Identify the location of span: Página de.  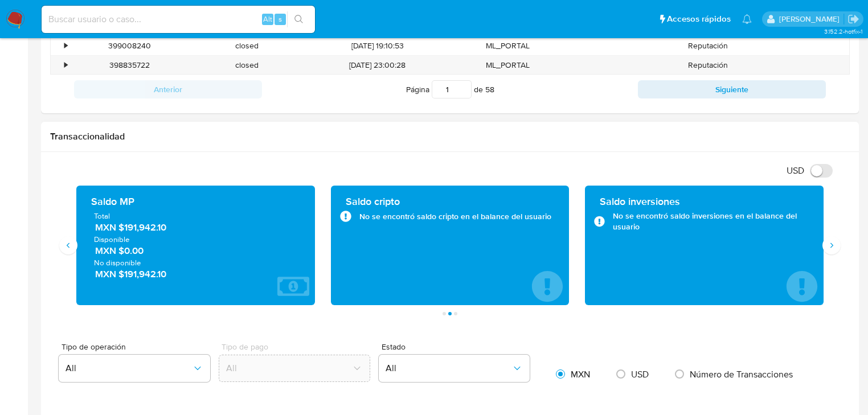
(450, 89).